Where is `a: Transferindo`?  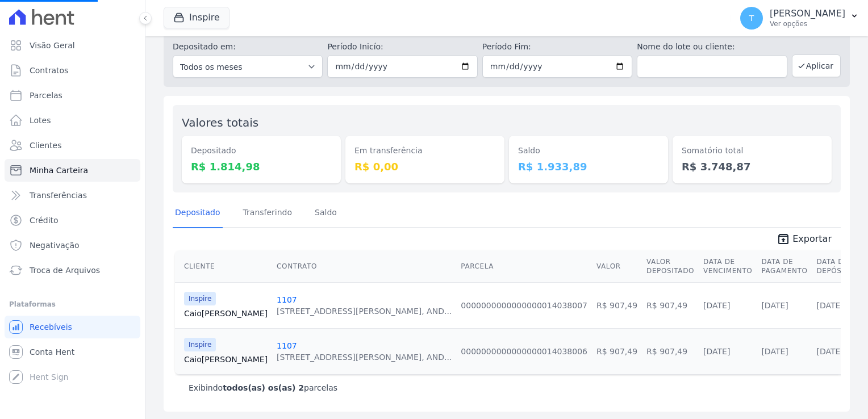 a: Transferindo is located at coordinates (267, 214).